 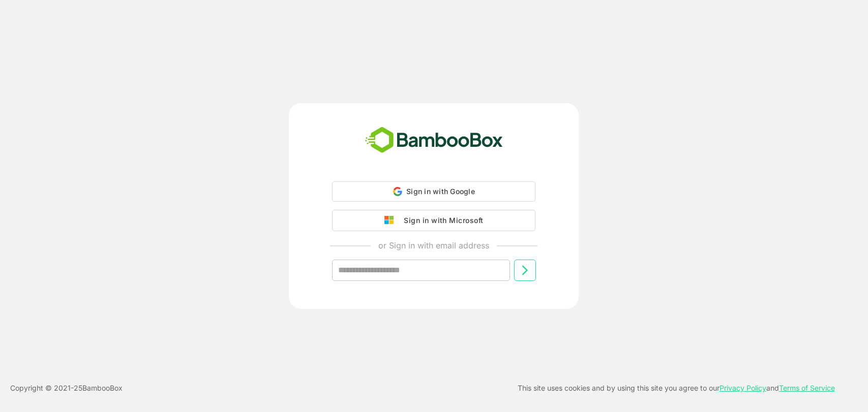 I want to click on img: google, so click(x=392, y=221).